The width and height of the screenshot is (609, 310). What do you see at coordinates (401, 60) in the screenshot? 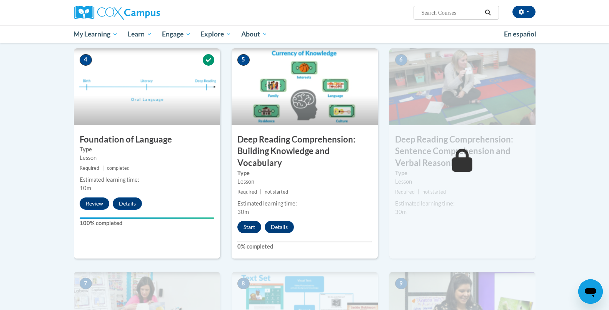
I see `span: 6` at bounding box center [401, 60].